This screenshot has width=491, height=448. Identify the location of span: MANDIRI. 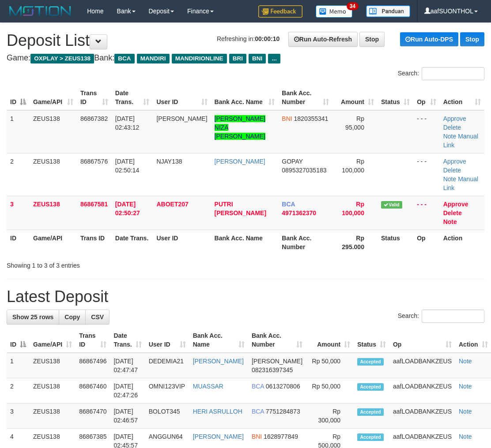
(153, 59).